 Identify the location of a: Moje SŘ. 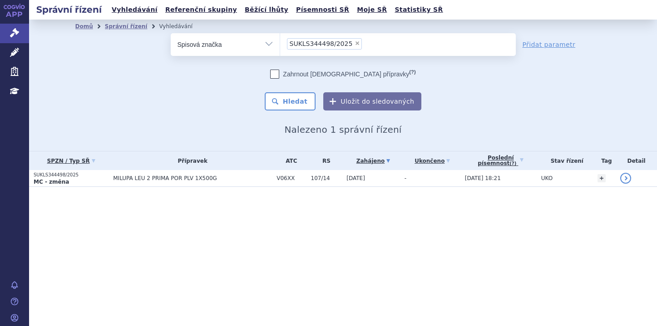
(372, 10).